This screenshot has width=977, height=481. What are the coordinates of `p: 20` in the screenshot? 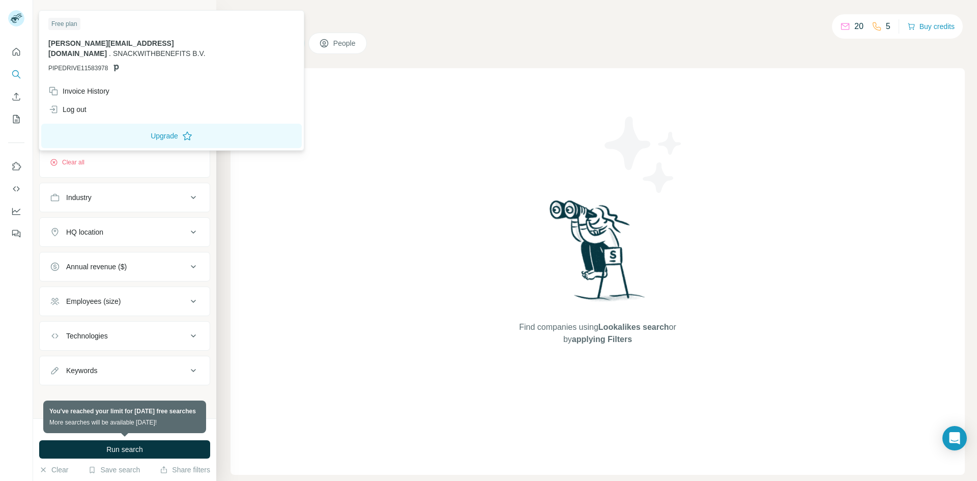 It's located at (859, 26).